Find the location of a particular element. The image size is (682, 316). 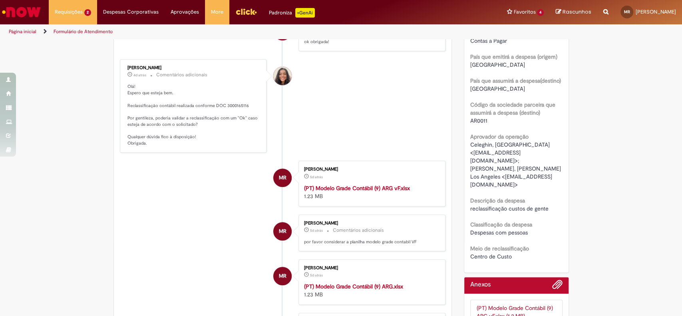

time: 26/09/2025 11:46:58 is located at coordinates (140, 75).